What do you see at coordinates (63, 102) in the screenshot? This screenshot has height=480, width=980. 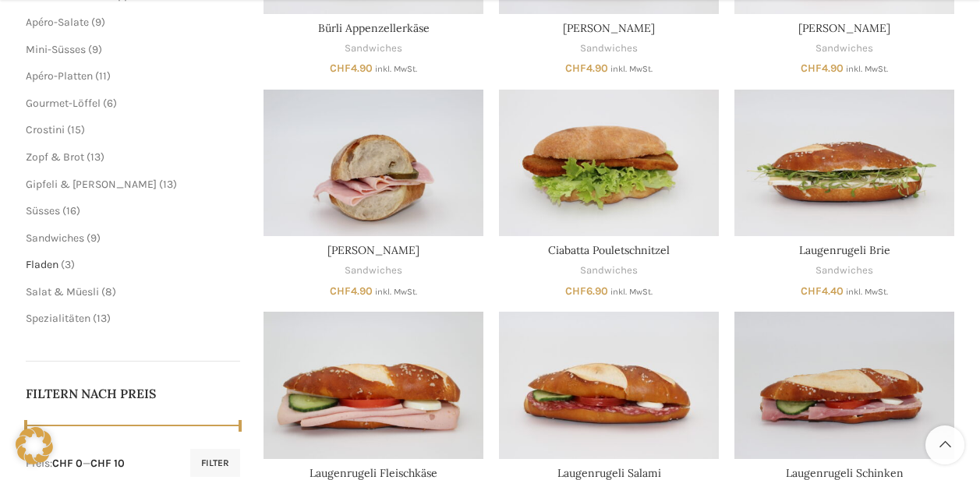 I see `a: Gourmet-Löffel` at bounding box center [63, 102].